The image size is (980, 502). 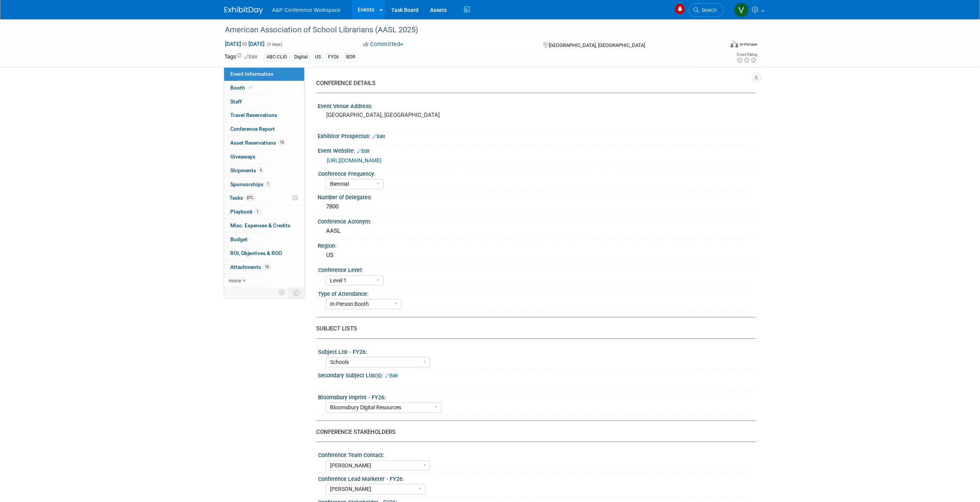 What do you see at coordinates (254, 115) in the screenshot?
I see `span: Travel Reservations` at bounding box center [254, 115].